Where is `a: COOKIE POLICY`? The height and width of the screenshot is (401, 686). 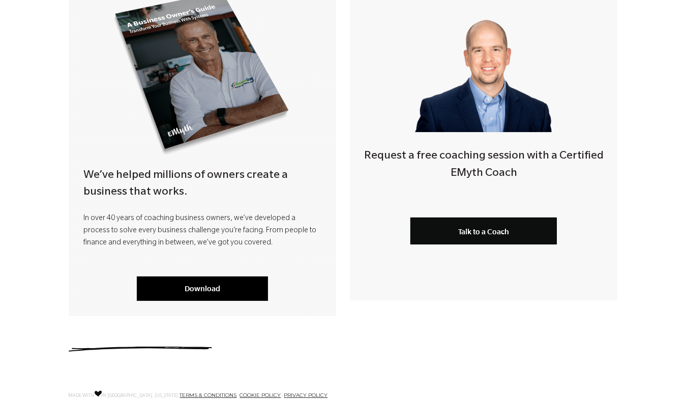 a: COOKIE POLICY is located at coordinates (260, 395).